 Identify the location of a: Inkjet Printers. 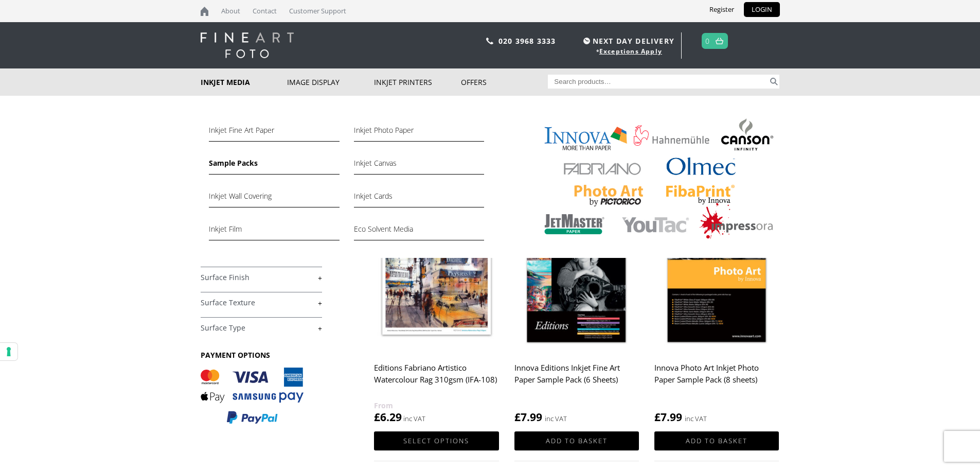
(418, 82).